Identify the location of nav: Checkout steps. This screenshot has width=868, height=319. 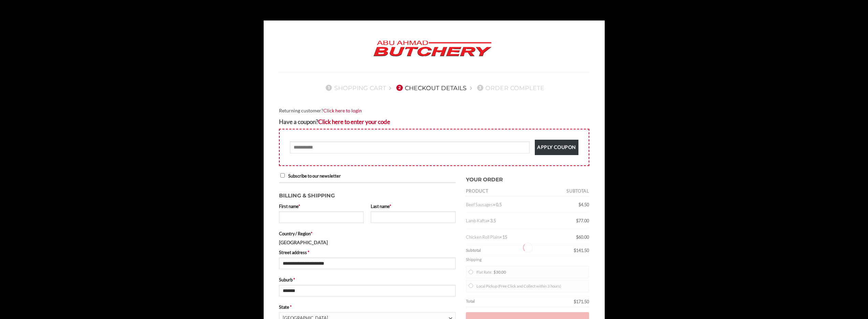
(434, 88).